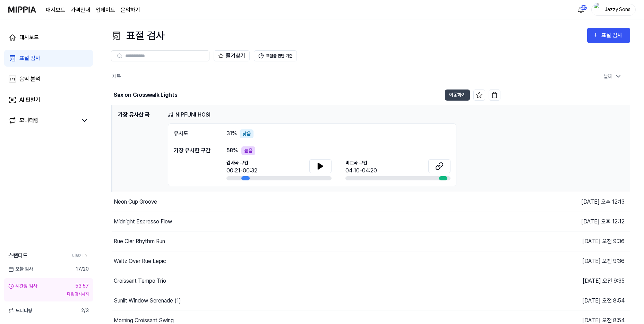 The image size is (644, 324). I want to click on div: 높음, so click(248, 151).